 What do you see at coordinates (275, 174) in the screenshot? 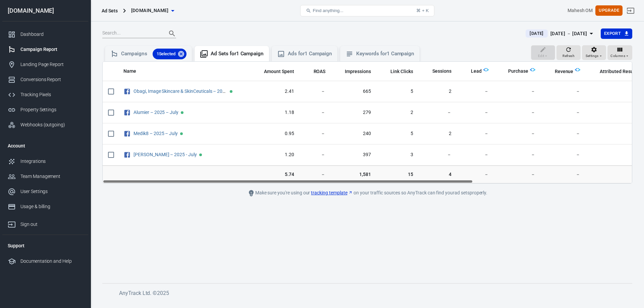
I see `span: 5.74` at bounding box center [275, 174].